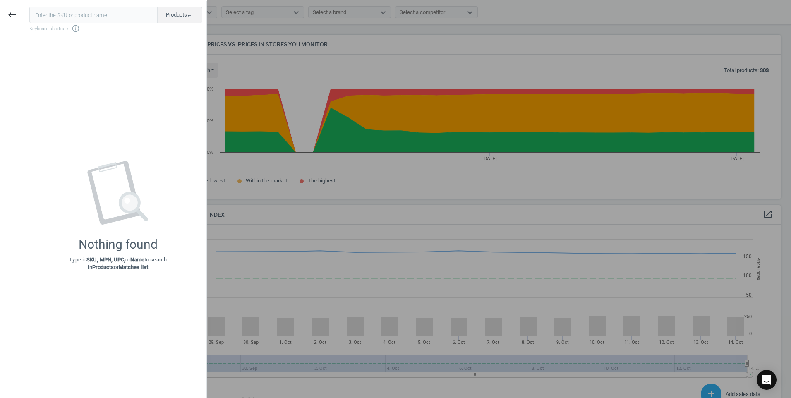 Image resolution: width=791 pixels, height=398 pixels. What do you see at coordinates (12, 15) in the screenshot?
I see `i: keyboard_backspace` at bounding box center [12, 15].